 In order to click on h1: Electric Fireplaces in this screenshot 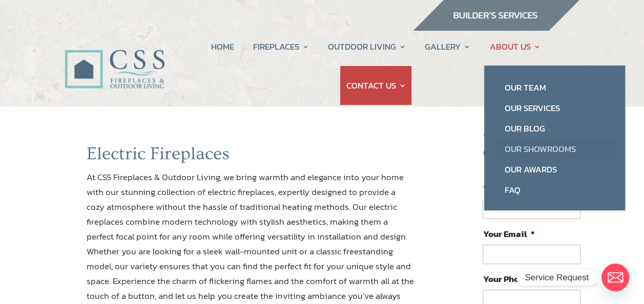, I will do `click(251, 156)`.